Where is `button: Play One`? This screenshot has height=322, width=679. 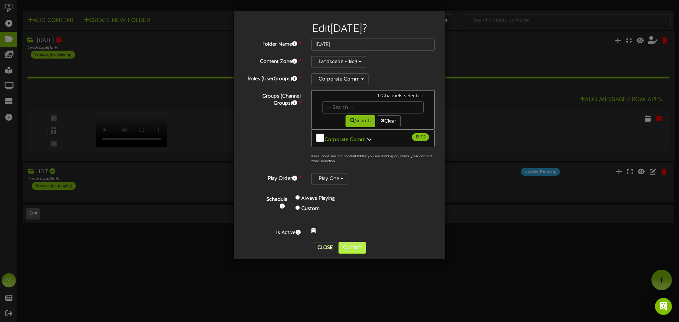 button: Play One is located at coordinates (329, 179).